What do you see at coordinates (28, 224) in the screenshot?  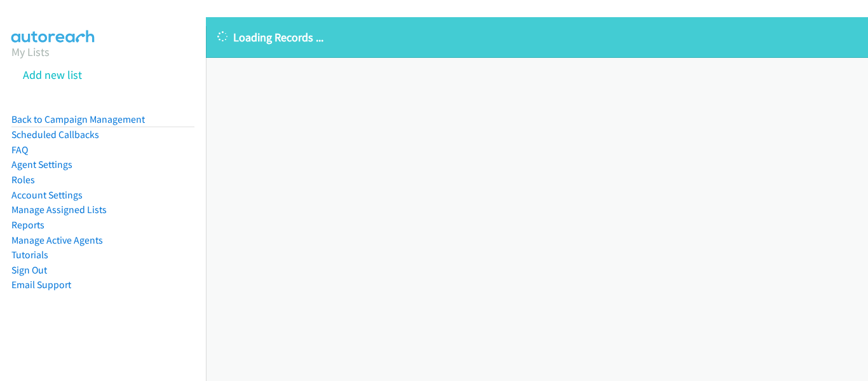 I see `a: Reports` at bounding box center [28, 224].